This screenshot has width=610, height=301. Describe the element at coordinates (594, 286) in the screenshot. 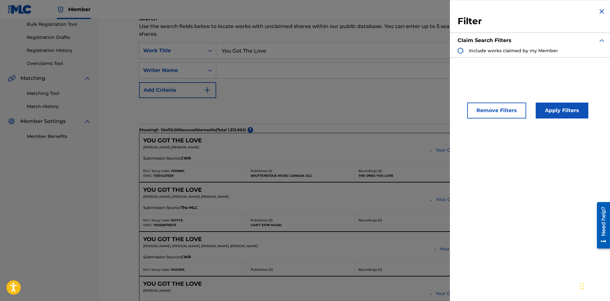

I see `div: Widget de chat` at that location.